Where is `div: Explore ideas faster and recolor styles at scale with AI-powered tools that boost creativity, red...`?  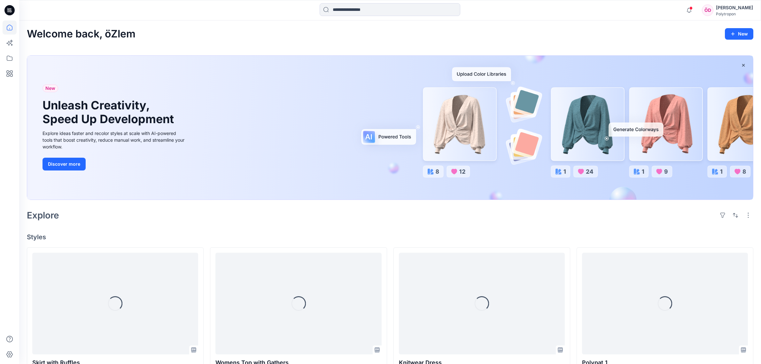 div: Explore ideas faster and recolor styles at scale with AI-powered tools that boost creativity, red... is located at coordinates (114, 140).